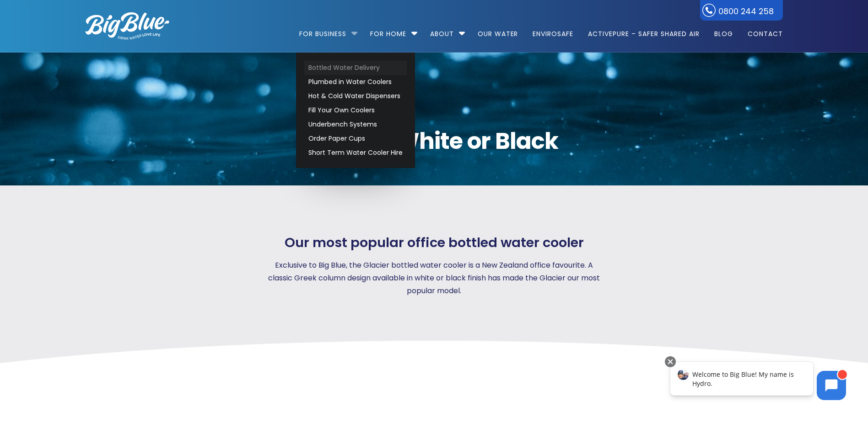 The width and height of the screenshot is (868, 422). I want to click on a: Hot & Cold Water Dispensers, so click(356, 96).